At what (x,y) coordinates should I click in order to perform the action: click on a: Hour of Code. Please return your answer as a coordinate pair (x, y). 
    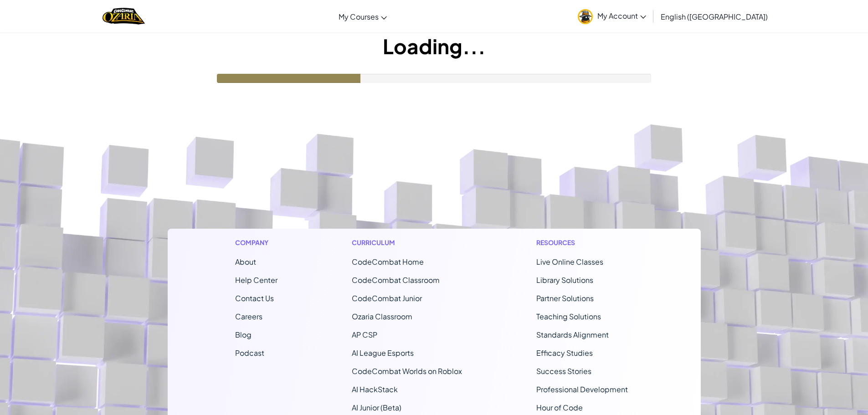
    Looking at the image, I should click on (559, 407).